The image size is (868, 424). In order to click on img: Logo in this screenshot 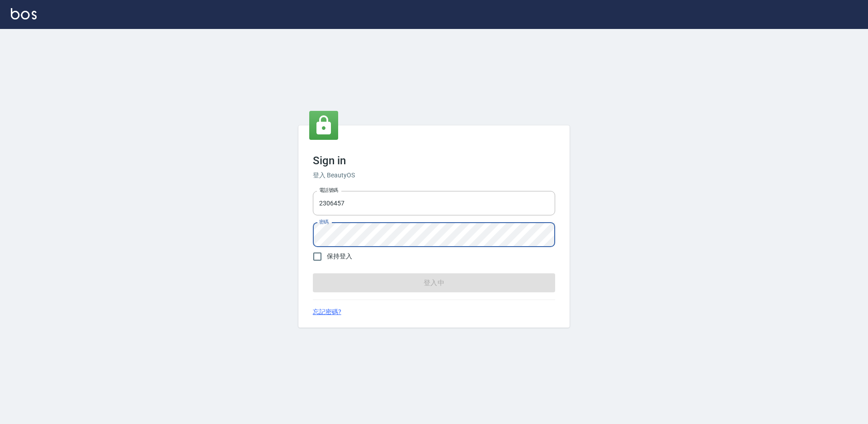, I will do `click(24, 14)`.